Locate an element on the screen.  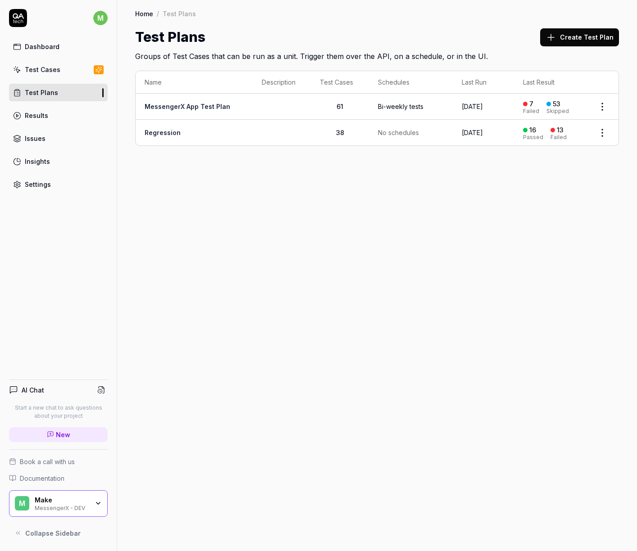
a: Test Cases is located at coordinates (58, 69).